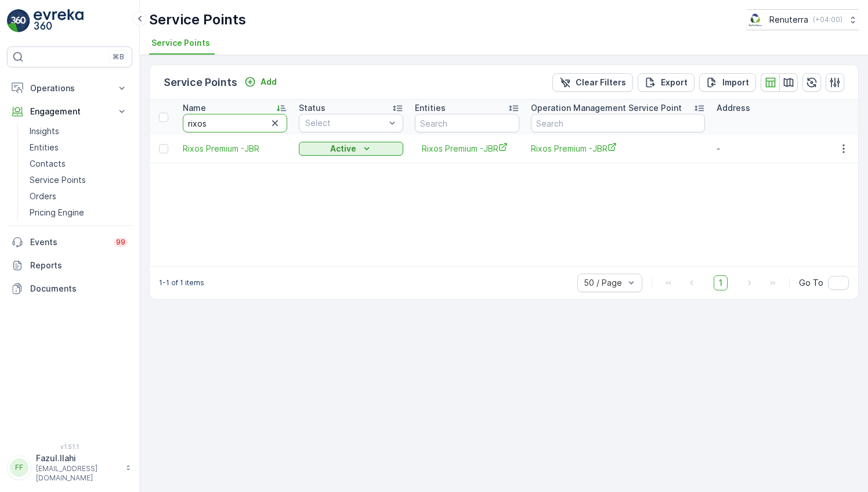  I want to click on a: Insights, so click(78, 131).